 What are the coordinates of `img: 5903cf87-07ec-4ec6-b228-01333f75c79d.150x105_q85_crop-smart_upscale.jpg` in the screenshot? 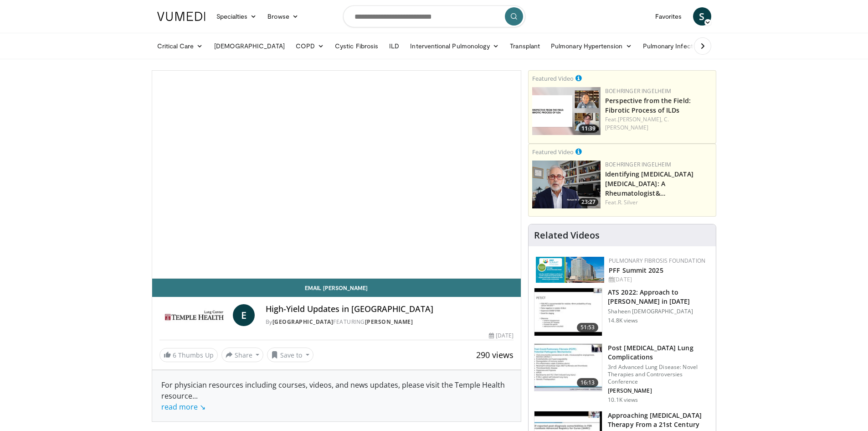 It's located at (568, 312).